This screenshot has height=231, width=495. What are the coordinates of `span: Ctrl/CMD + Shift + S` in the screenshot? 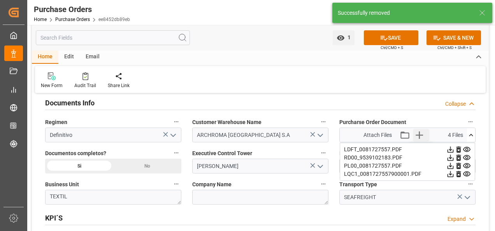 It's located at (454, 47).